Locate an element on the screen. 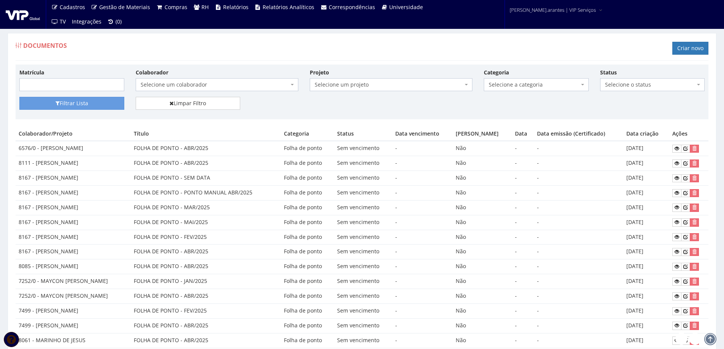 The height and width of the screenshot is (349, 724). a: TV is located at coordinates (58, 22).